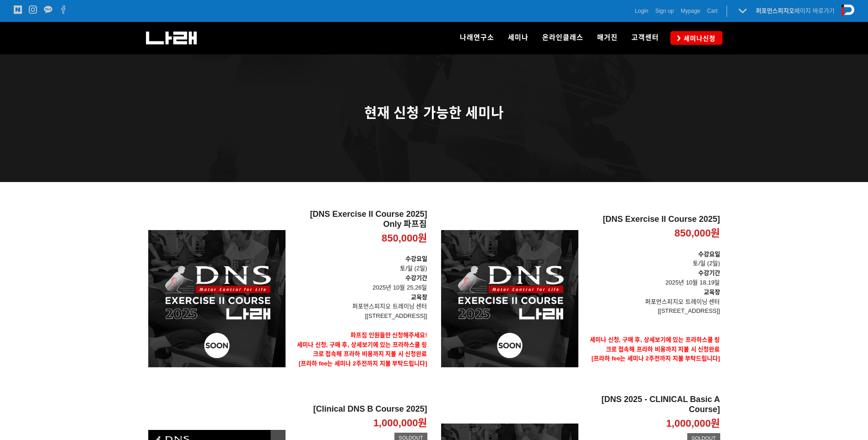 Image resolution: width=868 pixels, height=440 pixels. What do you see at coordinates (563, 38) in the screenshot?
I see `a: 온라인클래스` at bounding box center [563, 38].